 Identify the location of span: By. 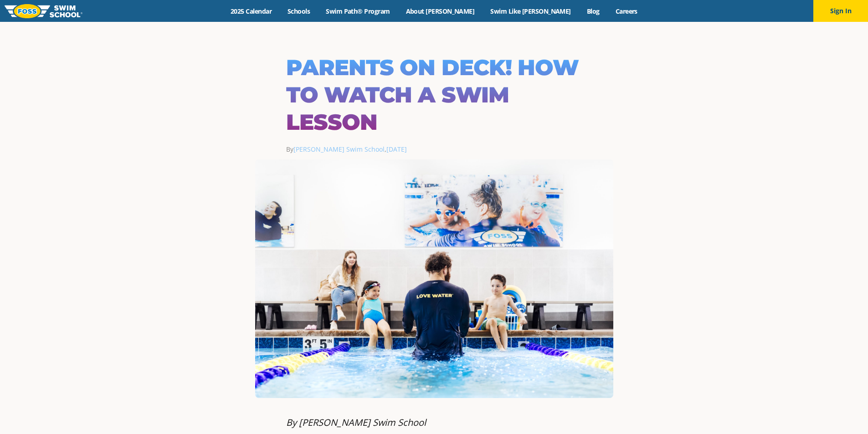
(336, 149).